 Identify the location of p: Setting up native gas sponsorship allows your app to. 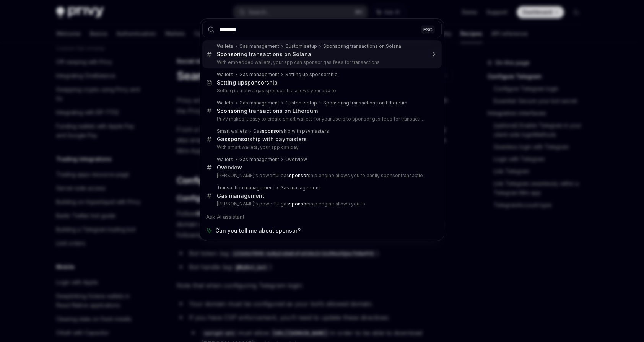
(322, 90).